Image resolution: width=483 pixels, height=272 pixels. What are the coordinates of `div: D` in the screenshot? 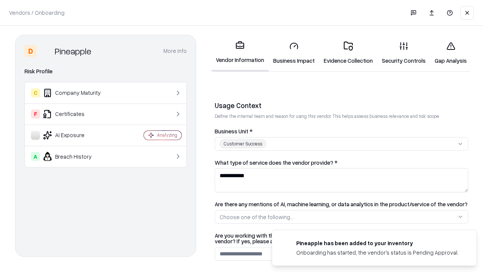 It's located at (31, 51).